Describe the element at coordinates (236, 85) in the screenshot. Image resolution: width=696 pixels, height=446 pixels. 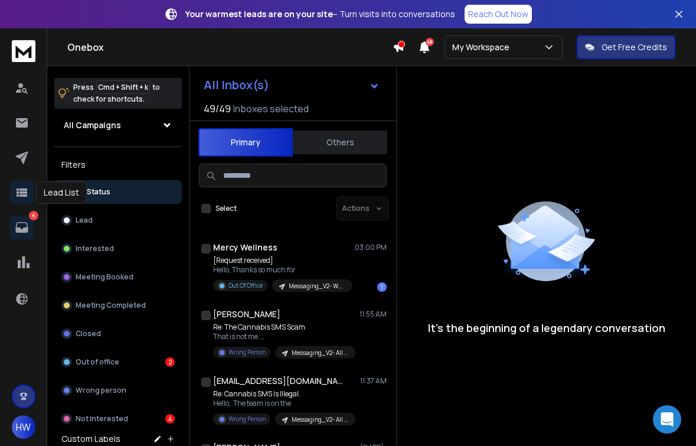
I see `h1: All Inbox(s)` at that location.